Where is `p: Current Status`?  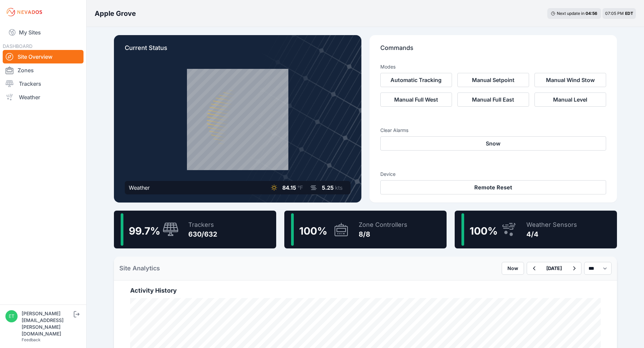
p: Current Status is located at coordinates (238, 51).